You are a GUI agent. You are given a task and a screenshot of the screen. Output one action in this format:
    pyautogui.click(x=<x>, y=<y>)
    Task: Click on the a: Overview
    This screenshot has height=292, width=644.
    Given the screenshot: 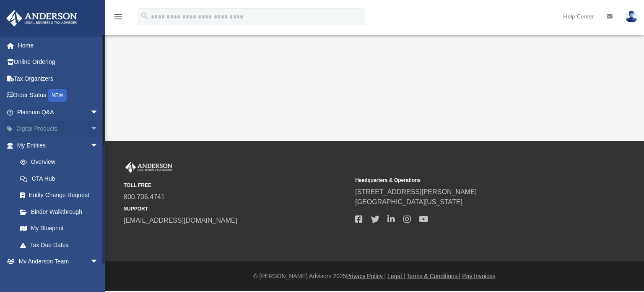 What is the action you would take?
    pyautogui.click(x=61, y=162)
    